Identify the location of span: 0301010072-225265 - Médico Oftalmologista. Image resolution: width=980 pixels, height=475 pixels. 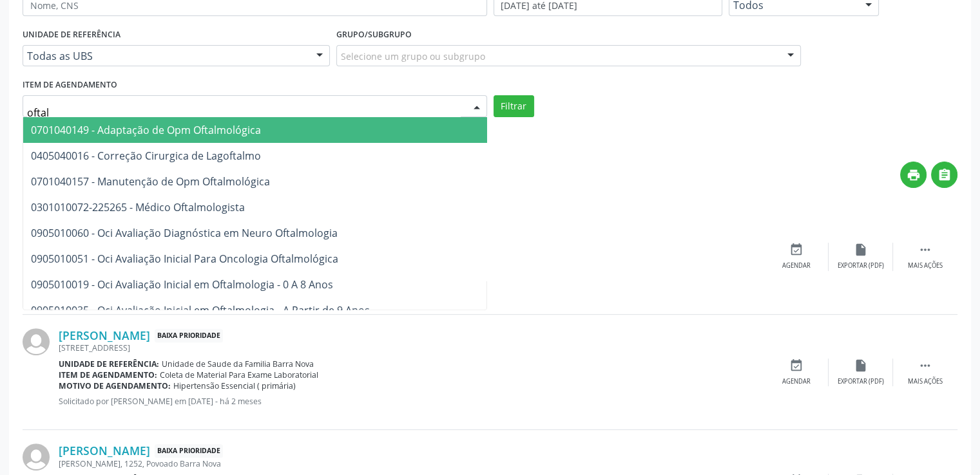
(138, 207).